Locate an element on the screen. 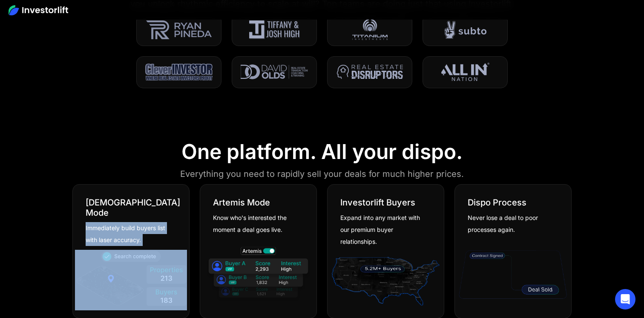 This screenshot has height=318, width=644. div: Expand into any market with our premium buyer relationships. is located at coordinates (383, 230).